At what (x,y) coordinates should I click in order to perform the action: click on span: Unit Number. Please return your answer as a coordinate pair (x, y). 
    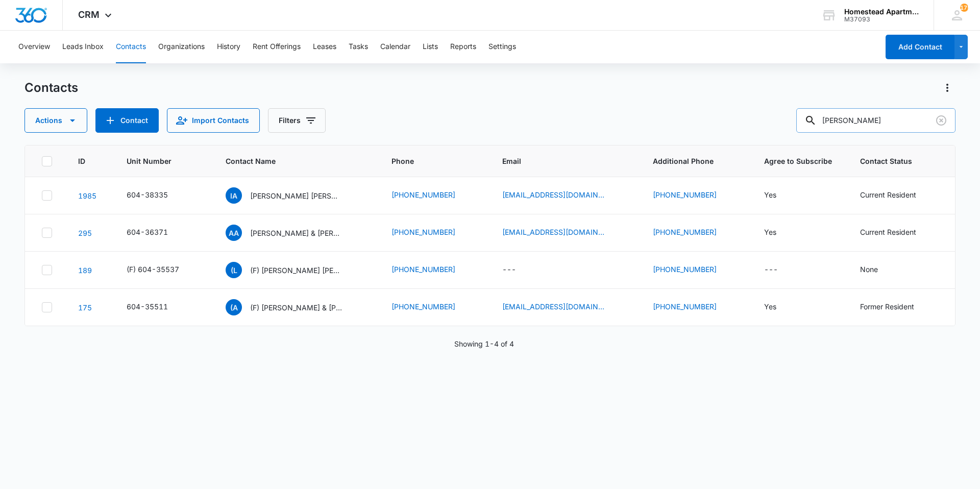
    Looking at the image, I should click on (164, 161).